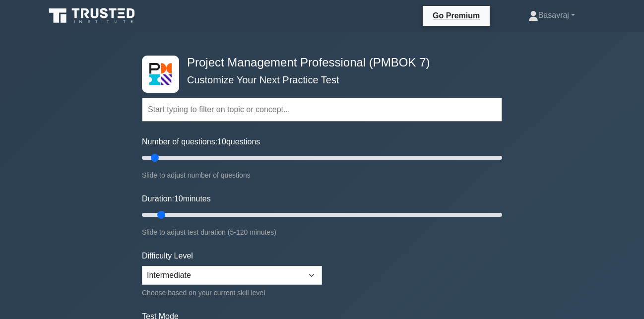 The height and width of the screenshot is (319, 644). What do you see at coordinates (201, 142) in the screenshot?
I see `label: Number of questions: questions` at bounding box center [201, 142].